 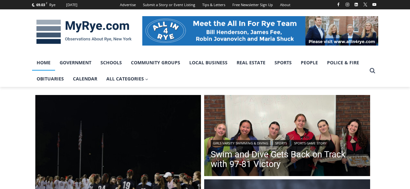 I want to click on a: Obituaries, so click(x=50, y=79).